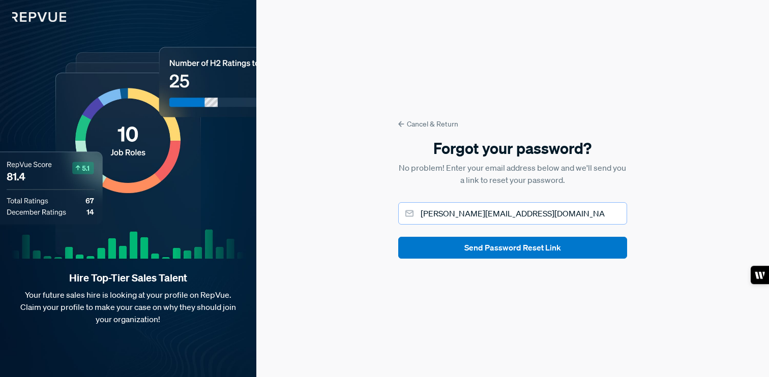 The width and height of the screenshot is (769, 377). Describe the element at coordinates (513, 148) in the screenshot. I see `h5: Forgot your password?` at that location.